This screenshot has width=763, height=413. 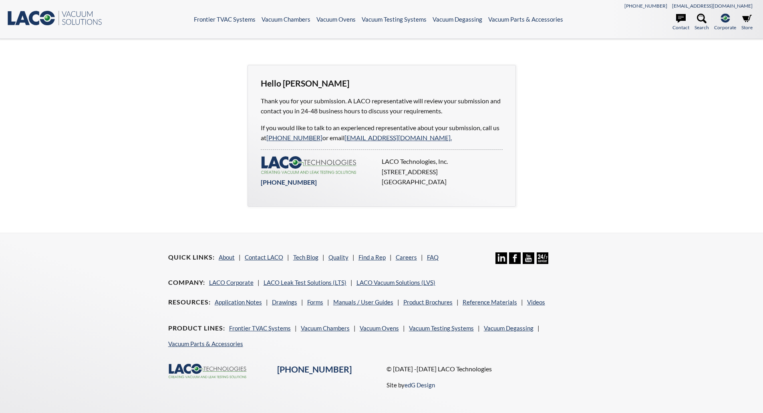 What do you see at coordinates (187, 282) in the screenshot?
I see `h4: Company` at bounding box center [187, 282].